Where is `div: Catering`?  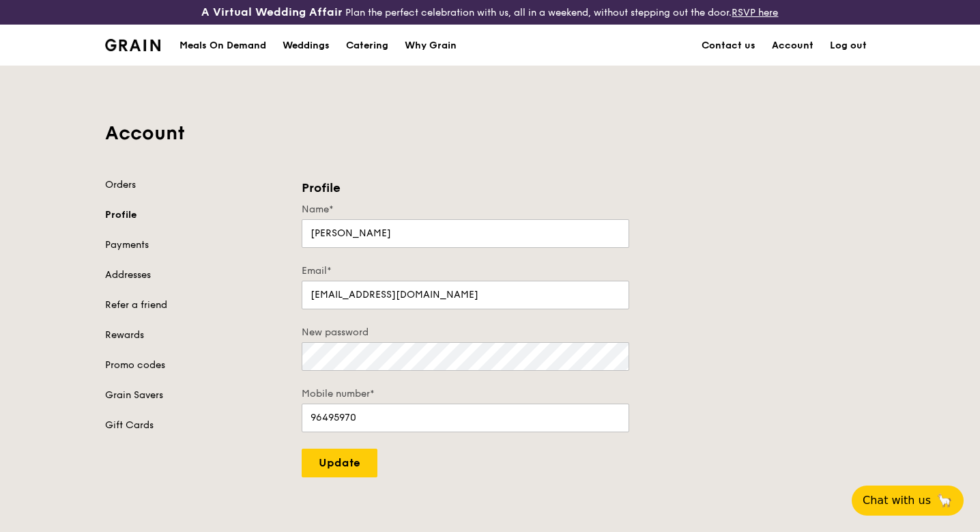 div: Catering is located at coordinates (367, 46).